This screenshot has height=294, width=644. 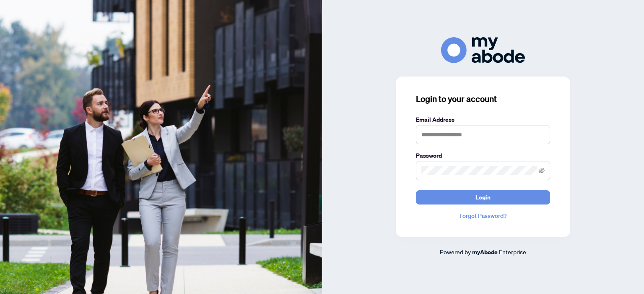 What do you see at coordinates (512, 252) in the screenshot?
I see `span: Enterprise` at bounding box center [512, 252].